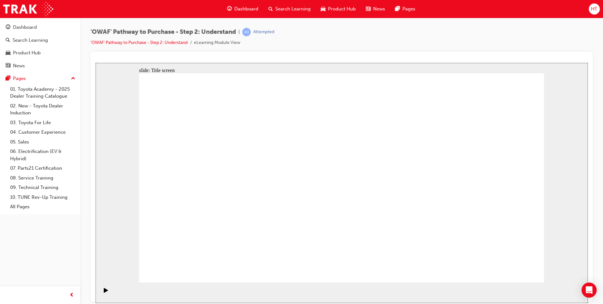 The height and width of the screenshot is (304, 603). Describe the element at coordinates (19, 66) in the screenshot. I see `div: News` at that location.